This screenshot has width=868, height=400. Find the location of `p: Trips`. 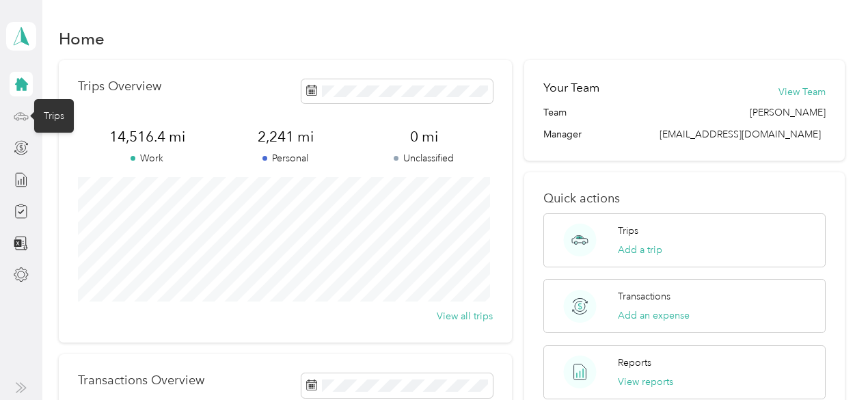

p: Trips is located at coordinates (628, 231).